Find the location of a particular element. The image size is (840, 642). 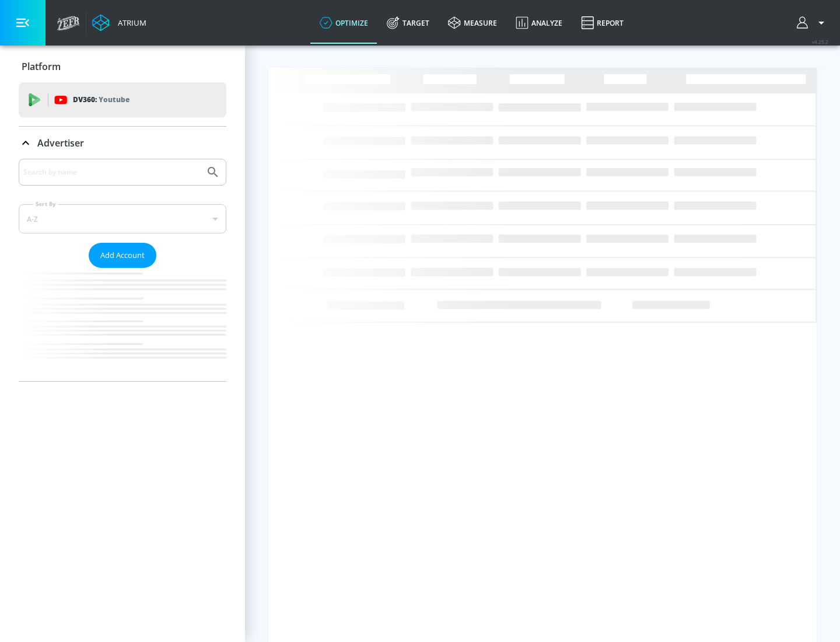

a: Report is located at coordinates (602, 22).